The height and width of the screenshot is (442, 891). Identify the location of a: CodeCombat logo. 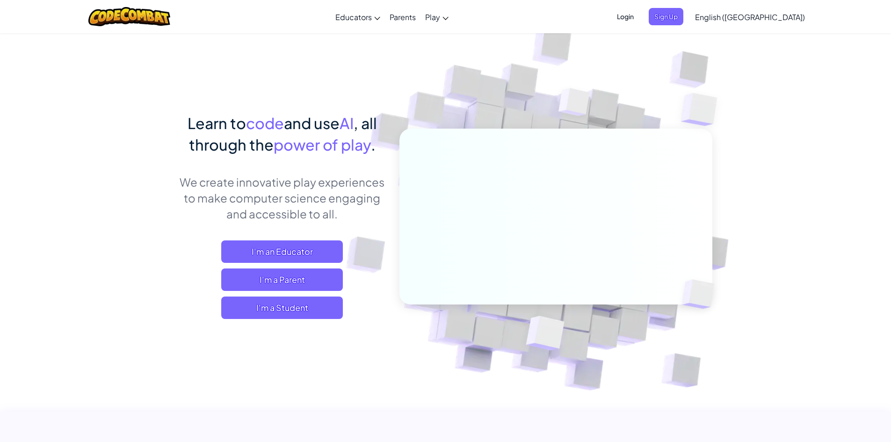
(129, 16).